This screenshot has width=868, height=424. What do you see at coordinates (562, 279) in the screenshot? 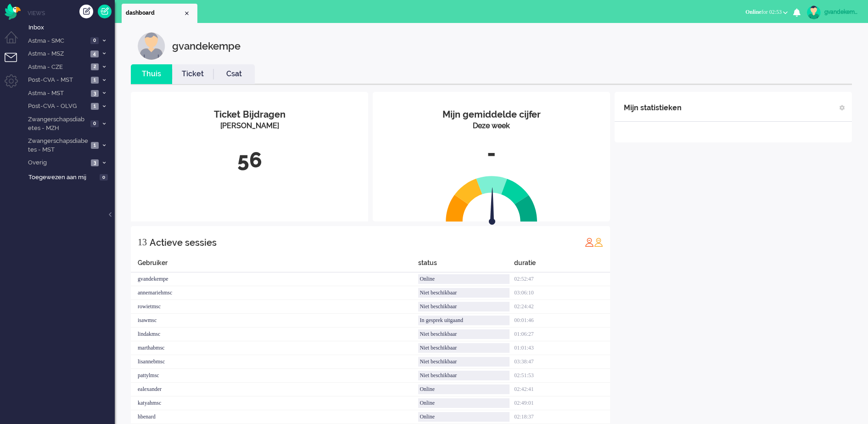
I see `div: 02:52:47` at bounding box center [562, 279].